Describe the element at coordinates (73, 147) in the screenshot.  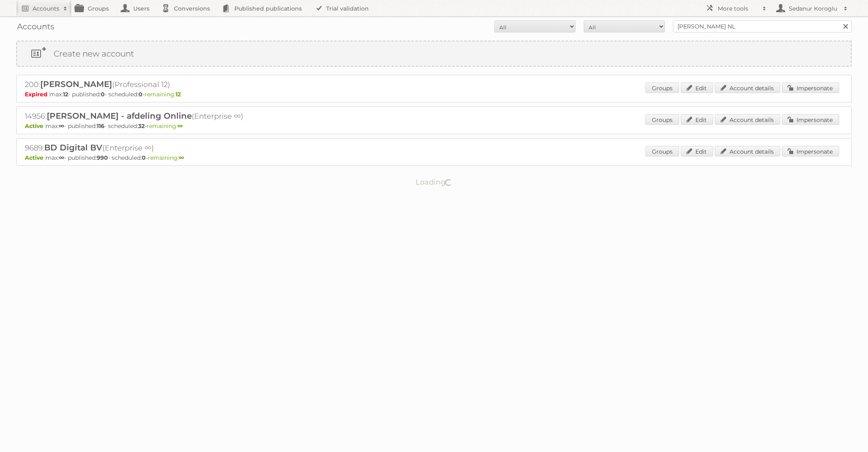
I see `span: BD Digital BV` at that location.